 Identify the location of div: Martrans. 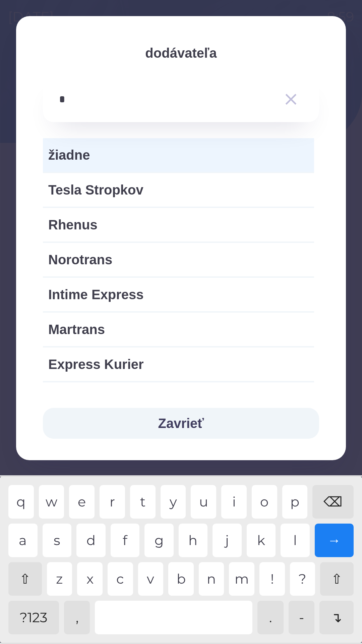
(178, 330).